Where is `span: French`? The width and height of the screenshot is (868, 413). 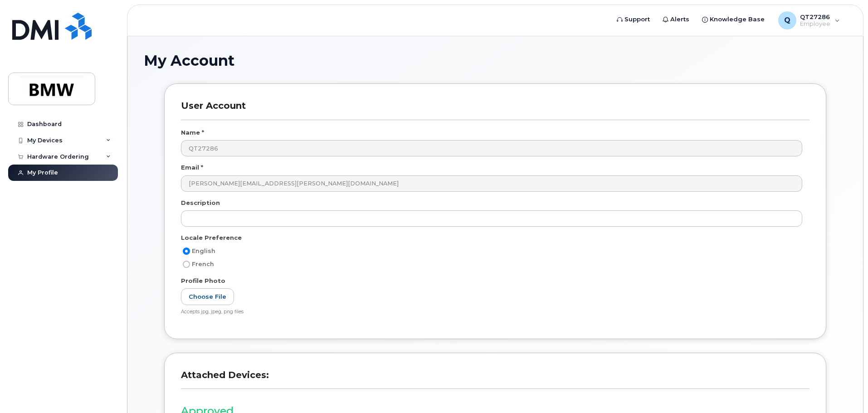
span: French is located at coordinates (202, 264).